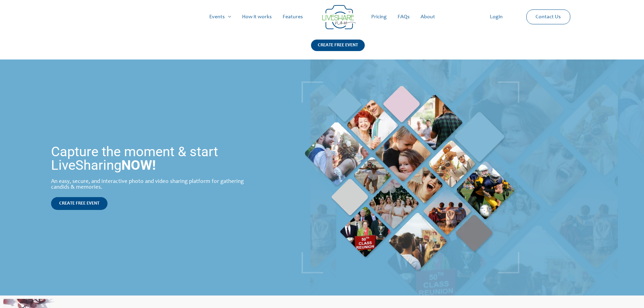 The image size is (644, 308). What do you see at coordinates (496, 17) in the screenshot?
I see `a: Login` at bounding box center [496, 17].